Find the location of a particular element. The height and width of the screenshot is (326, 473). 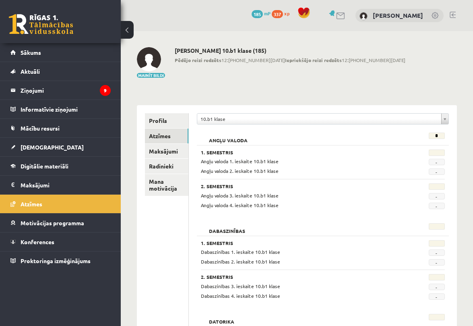

span: Angļu valoda 3. ieskaite 10.b1 klase is located at coordinates (240, 195).